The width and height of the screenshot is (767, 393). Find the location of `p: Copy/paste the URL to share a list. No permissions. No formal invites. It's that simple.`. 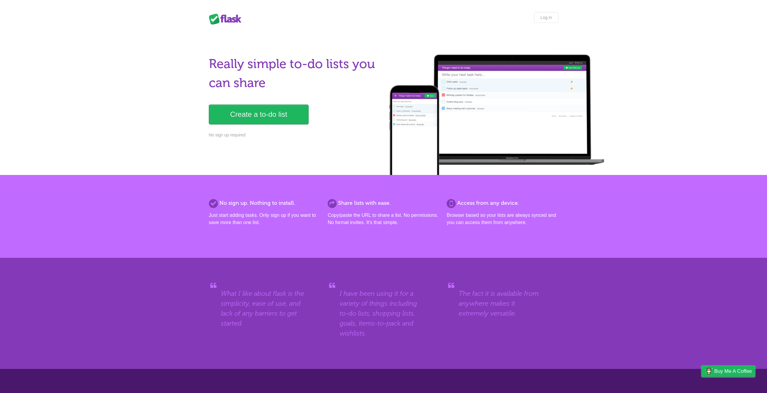

p: Copy/paste the URL to share a list. No permissions. No formal invites. It's that simple. is located at coordinates (383, 219).